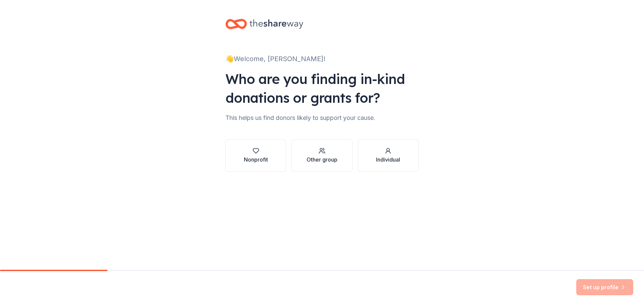 This screenshot has height=306, width=644. Describe the element at coordinates (256, 160) in the screenshot. I see `div: Nonprofit` at that location.